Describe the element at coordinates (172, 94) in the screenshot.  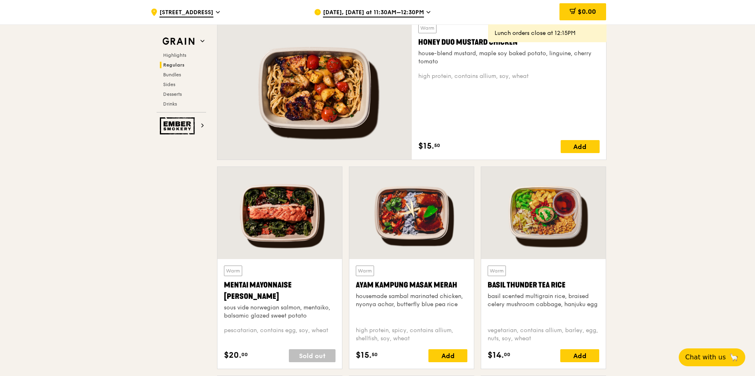
I see `span: Desserts` at that location.